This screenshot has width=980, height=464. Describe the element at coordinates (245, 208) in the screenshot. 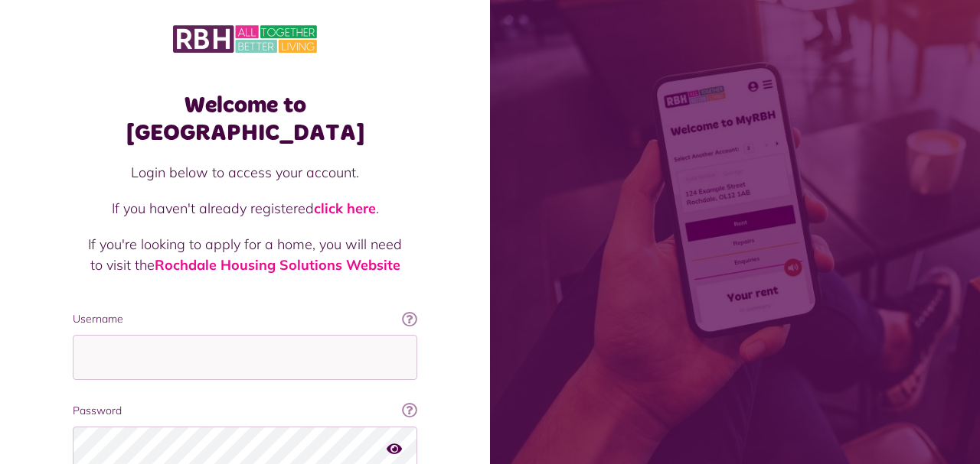

I see `p: If you haven't already registered .` at that location.